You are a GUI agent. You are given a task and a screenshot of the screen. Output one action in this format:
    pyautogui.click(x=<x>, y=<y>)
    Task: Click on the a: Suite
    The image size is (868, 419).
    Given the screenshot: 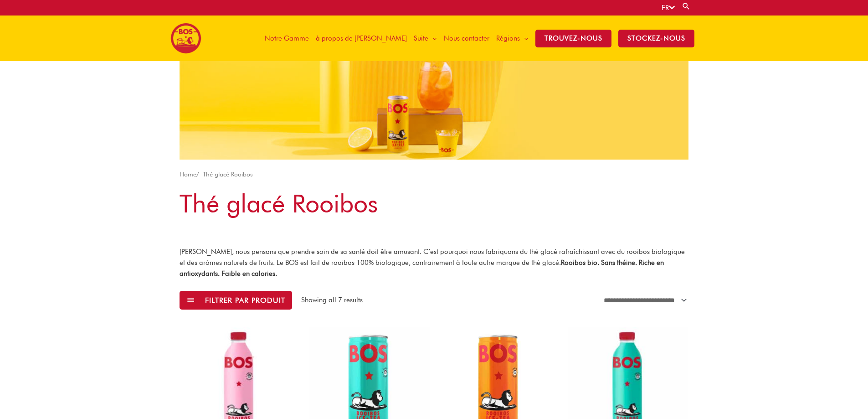 What is the action you would take?
    pyautogui.click(x=426, y=38)
    